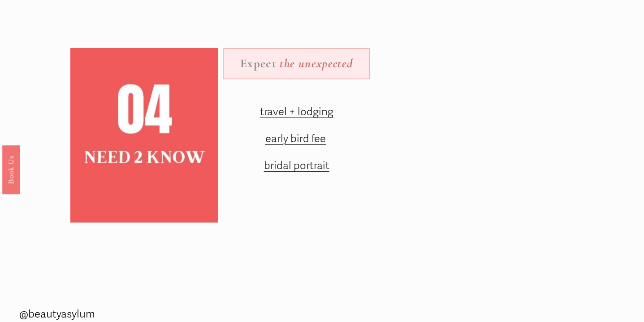 The height and width of the screenshot is (322, 644). Describe the element at coordinates (295, 139) in the screenshot. I see `a: early bird fee` at that location.